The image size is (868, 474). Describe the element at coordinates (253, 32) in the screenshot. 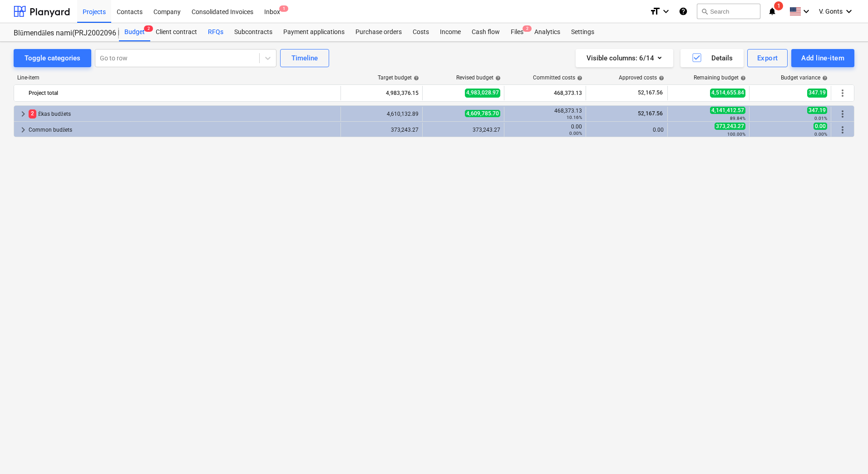

I see `a: Subcontracts` at that location.